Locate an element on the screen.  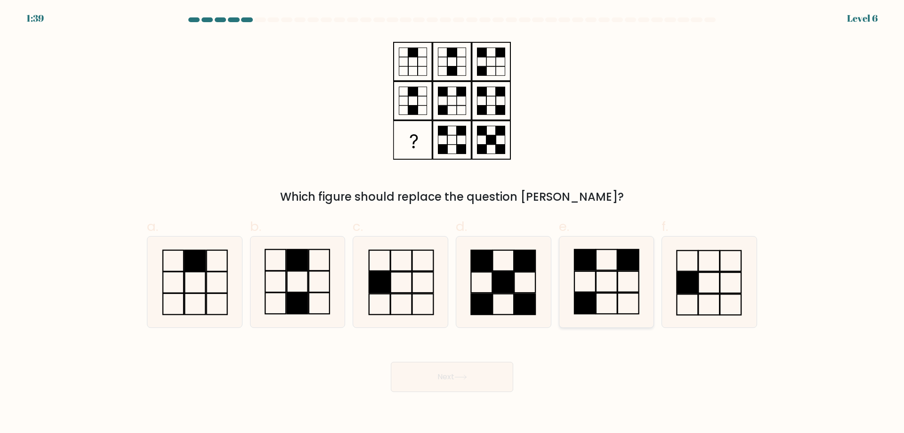
span: c. is located at coordinates (358, 226).